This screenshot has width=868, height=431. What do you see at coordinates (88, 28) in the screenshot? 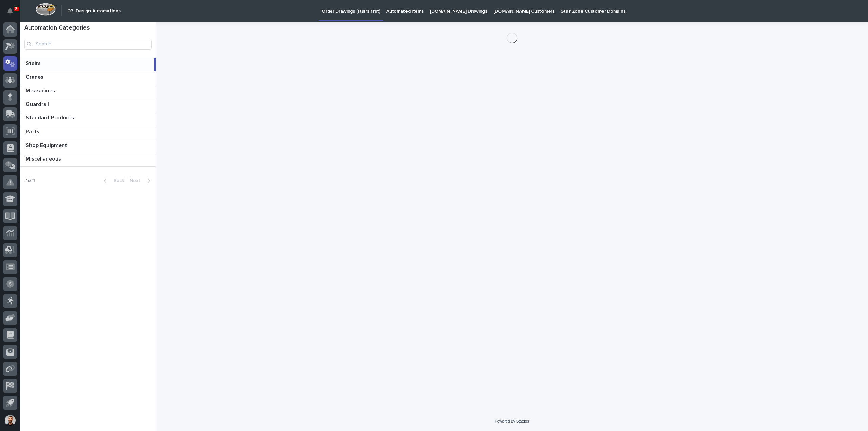
I see `h1: Automation Categories` at bounding box center [88, 28].